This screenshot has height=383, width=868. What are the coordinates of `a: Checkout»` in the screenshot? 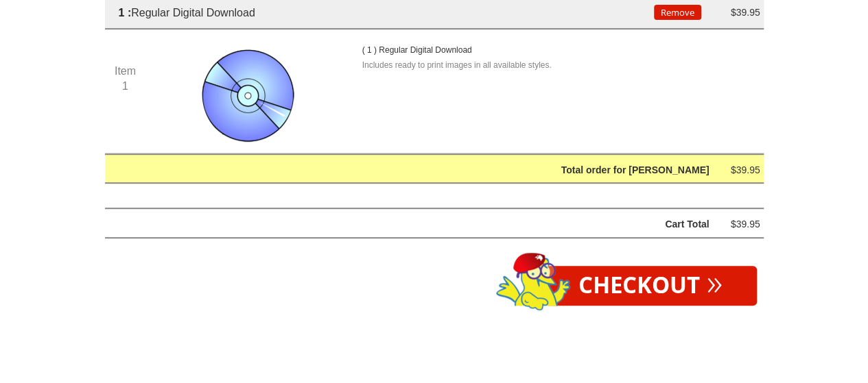 It's located at (650, 286).